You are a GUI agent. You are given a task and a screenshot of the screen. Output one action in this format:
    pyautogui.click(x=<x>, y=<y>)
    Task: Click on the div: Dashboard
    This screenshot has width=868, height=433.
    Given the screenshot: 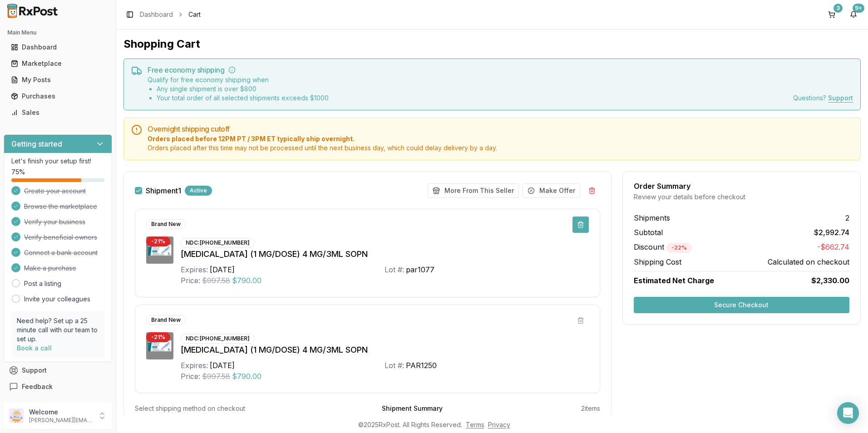 What is the action you would take?
    pyautogui.click(x=58, y=47)
    